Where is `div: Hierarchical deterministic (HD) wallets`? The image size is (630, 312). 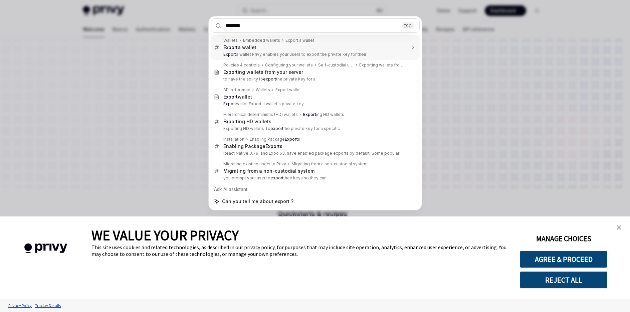
div: Hierarchical deterministic (HD) wallets is located at coordinates (261, 115).